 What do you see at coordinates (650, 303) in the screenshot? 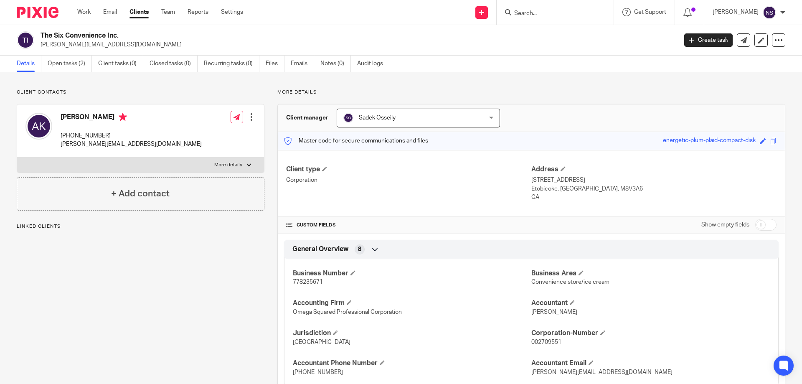
I see `h4: Accountant` at bounding box center [650, 303].